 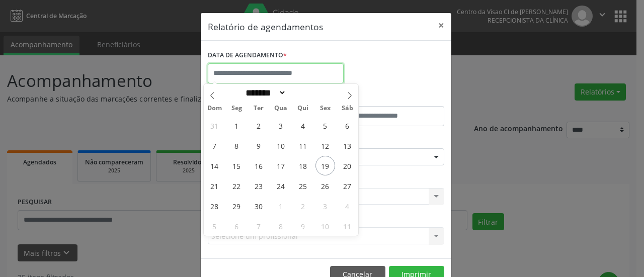 I want to click on span: Outubro 2, 2025, so click(x=303, y=206).